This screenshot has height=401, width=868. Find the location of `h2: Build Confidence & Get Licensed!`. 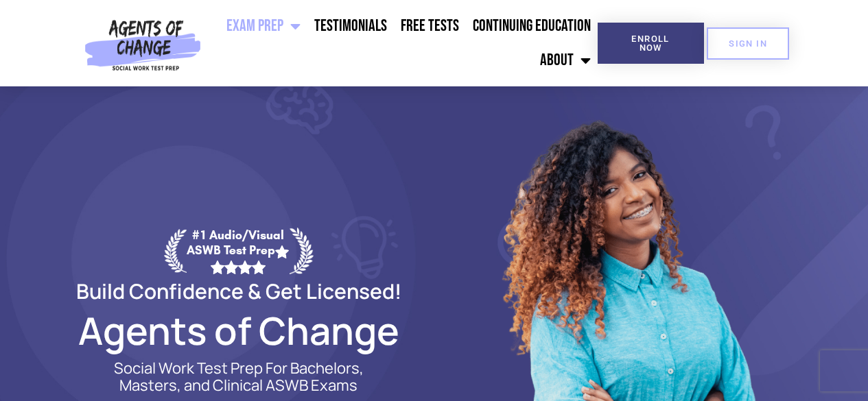

h2: Build Confidence & Get Licensed! is located at coordinates (239, 291).